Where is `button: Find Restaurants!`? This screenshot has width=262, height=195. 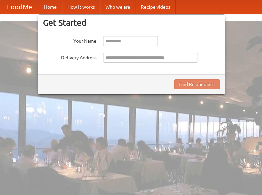 button: Find Restaurants! is located at coordinates (197, 85).